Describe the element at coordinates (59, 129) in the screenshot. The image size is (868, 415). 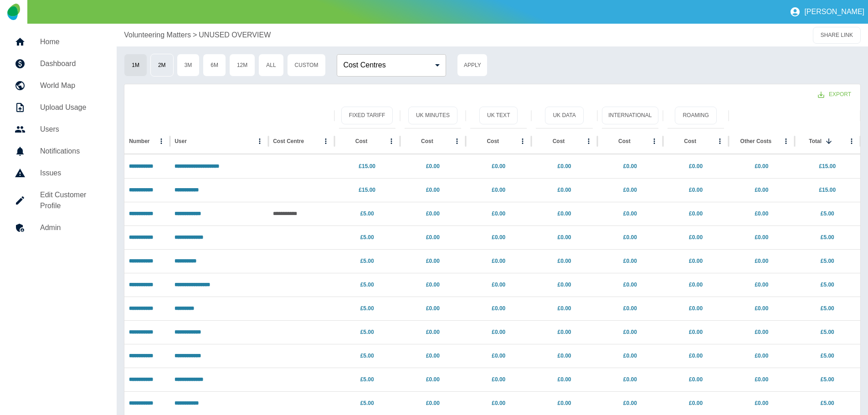
I see `a: Users` at that location.